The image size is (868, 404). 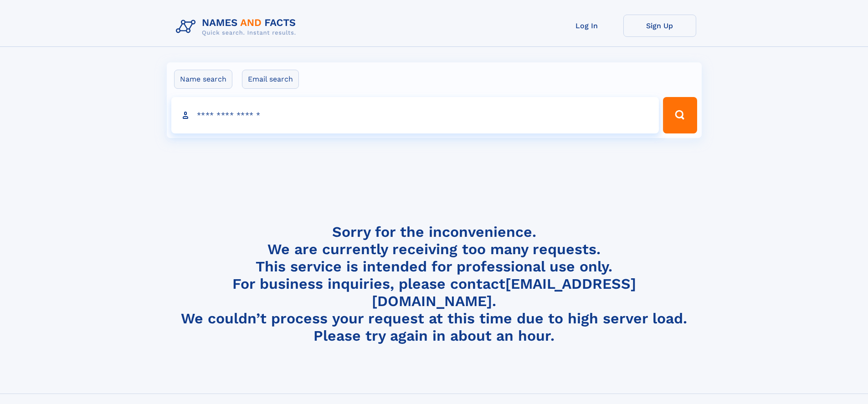 I want to click on a: Sign Up, so click(x=659, y=25).